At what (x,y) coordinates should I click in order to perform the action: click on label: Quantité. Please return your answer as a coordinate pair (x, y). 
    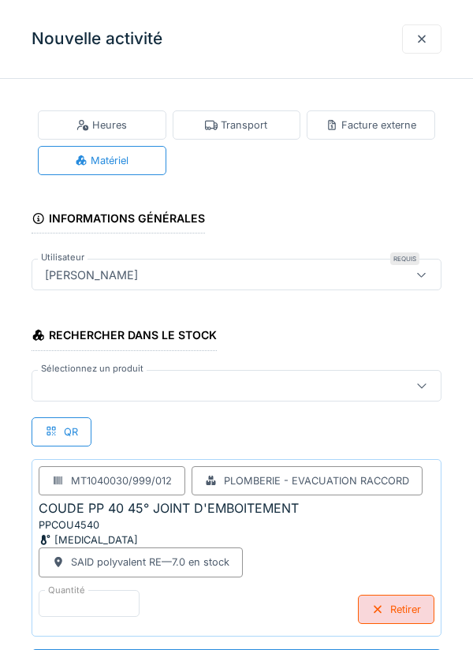
    Looking at the image, I should click on (66, 590).